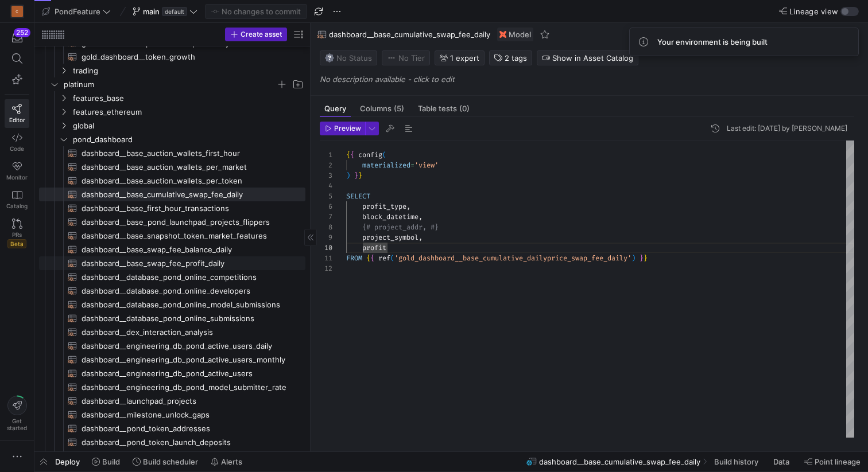  I want to click on span: dashboard__engineering_db_pond_model_submitter_rate​​​​​​​​​​, so click(186, 387).